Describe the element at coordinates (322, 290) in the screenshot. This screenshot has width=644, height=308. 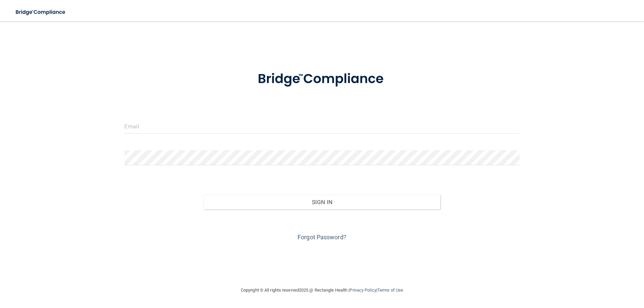
I see `div: Copyright © All rights reserved 2025 @ Rectangle Health | |` at that location.